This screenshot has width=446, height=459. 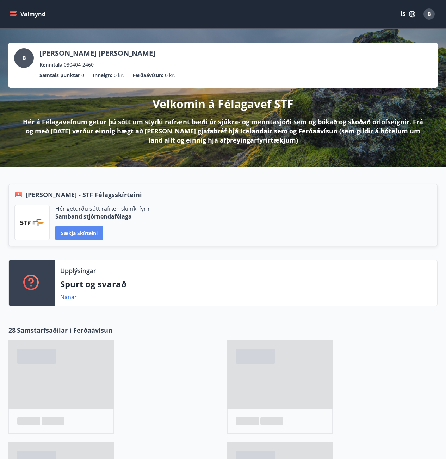 I want to click on p: Kennitala, so click(x=51, y=65).